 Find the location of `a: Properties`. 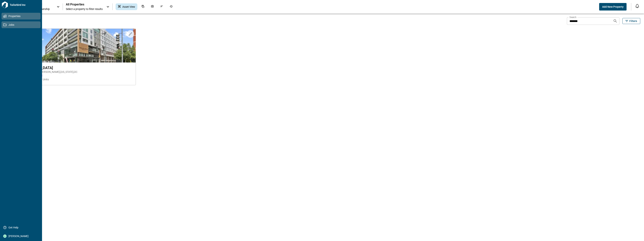

a: Properties is located at coordinates (21, 16).